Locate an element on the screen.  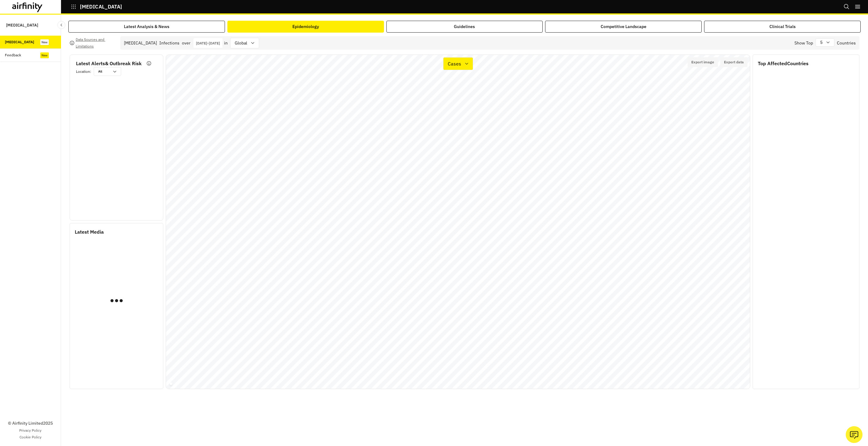
p: over is located at coordinates (186, 43).